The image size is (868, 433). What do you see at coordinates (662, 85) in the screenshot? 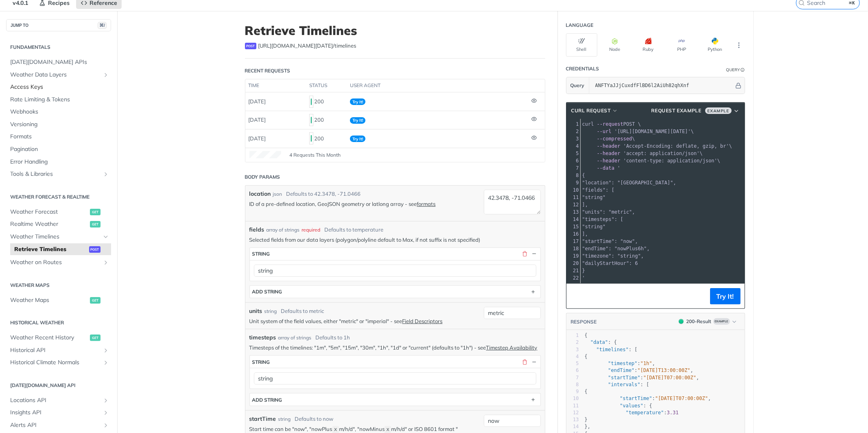
I see `input: apikey` at bounding box center [662, 85].